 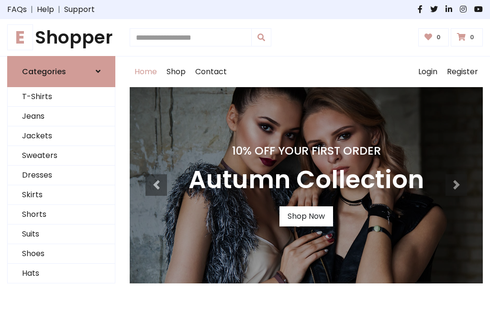 What do you see at coordinates (61, 71) in the screenshot?
I see `a: Categories` at bounding box center [61, 71].